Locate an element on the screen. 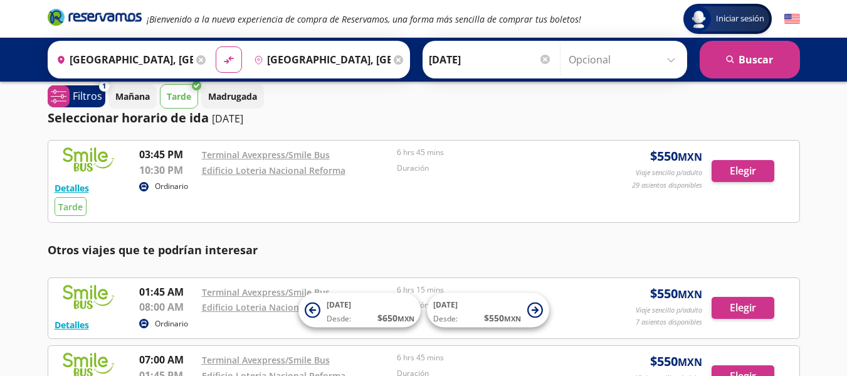  button: 1Filtros is located at coordinates (77, 96).